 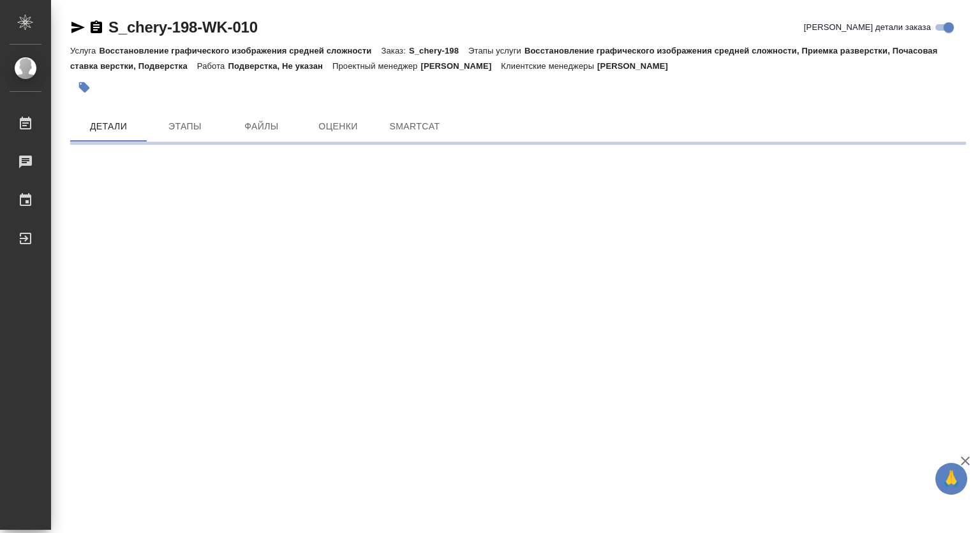 I want to click on p: Клиентские менеджеры, so click(x=549, y=65).